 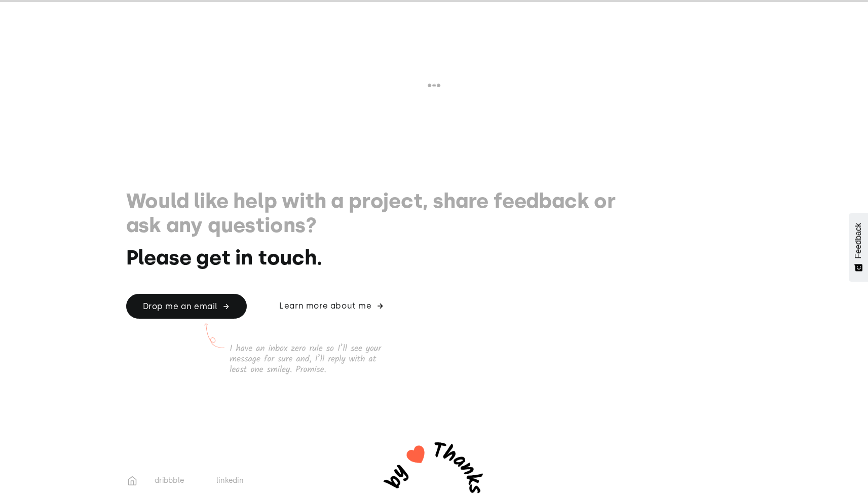 I want to click on a: dribbble, so click(x=169, y=481).